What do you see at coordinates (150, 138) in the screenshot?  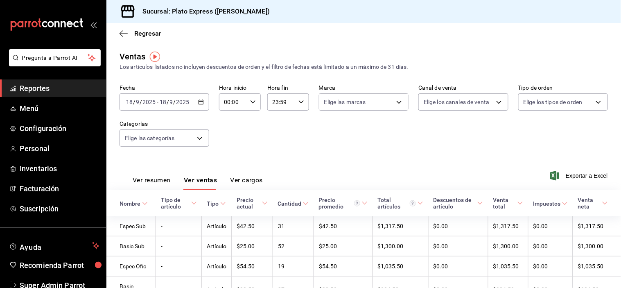 I see `span: Elige las categorías` at bounding box center [150, 138].